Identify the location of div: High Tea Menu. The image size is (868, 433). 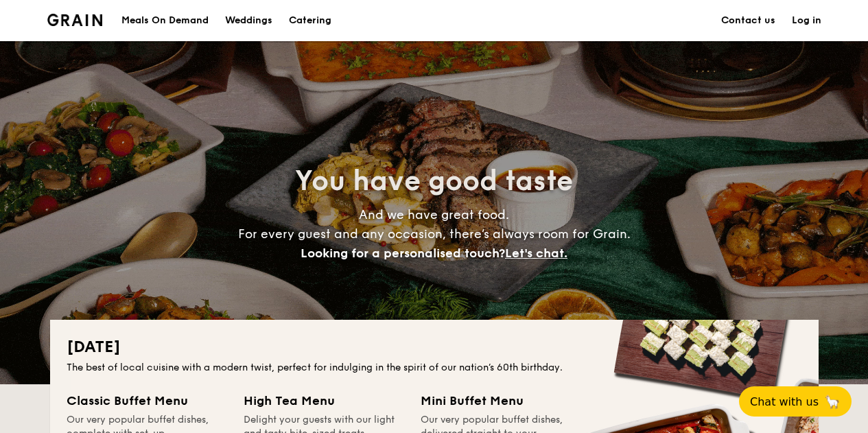
(324, 401).